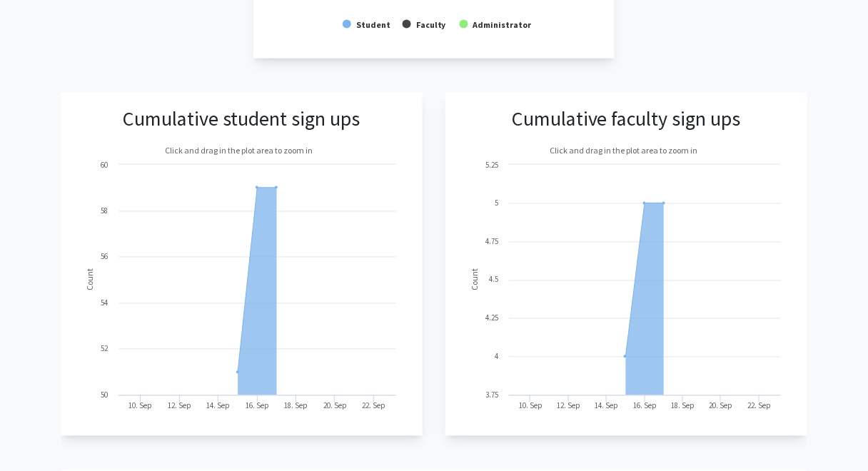  What do you see at coordinates (491, 242) in the screenshot?
I see `text: 4.75` at bounding box center [491, 242].